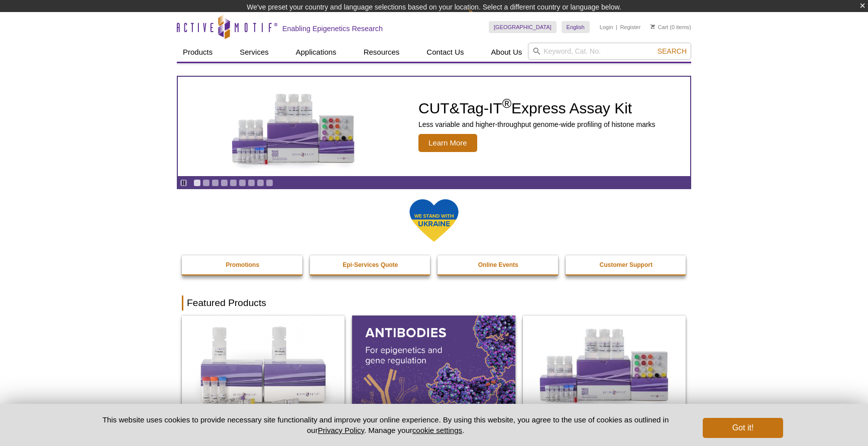 Image resolution: width=868 pixels, height=446 pixels. Describe the element at coordinates (197, 183) in the screenshot. I see `a: Go to slide 1` at that location.